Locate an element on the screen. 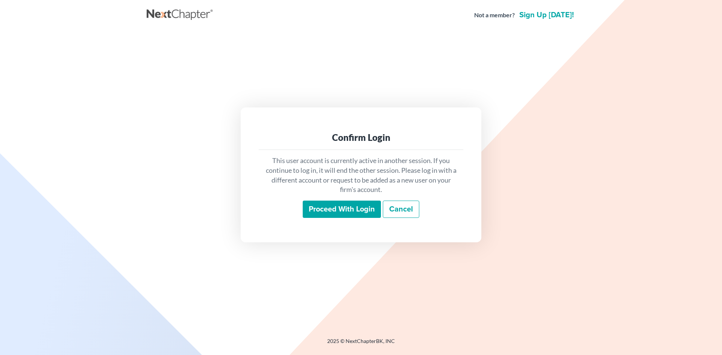 This screenshot has height=355, width=722. div: Confirm Login is located at coordinates (361, 138).